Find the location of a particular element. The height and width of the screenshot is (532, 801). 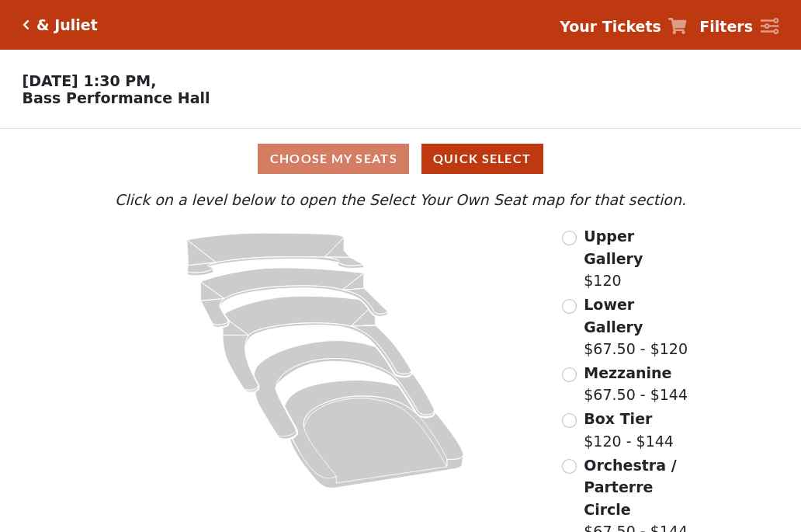

strong: Your Tickets is located at coordinates (611, 26).